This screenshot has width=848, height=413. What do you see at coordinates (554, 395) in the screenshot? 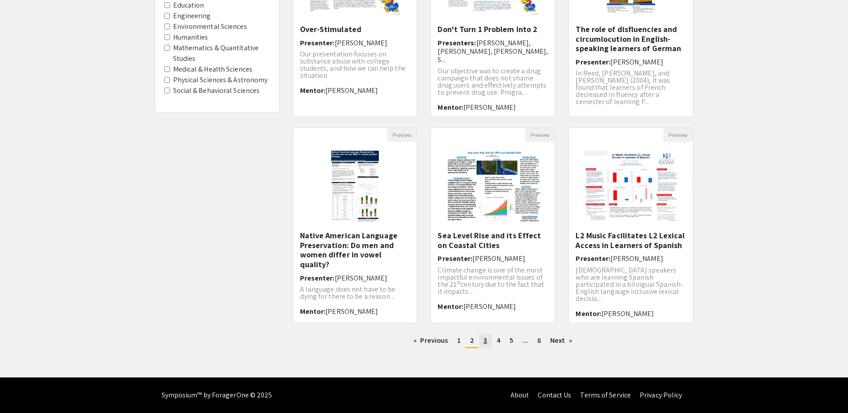
I see `a: Contact Us` at bounding box center [554, 395].